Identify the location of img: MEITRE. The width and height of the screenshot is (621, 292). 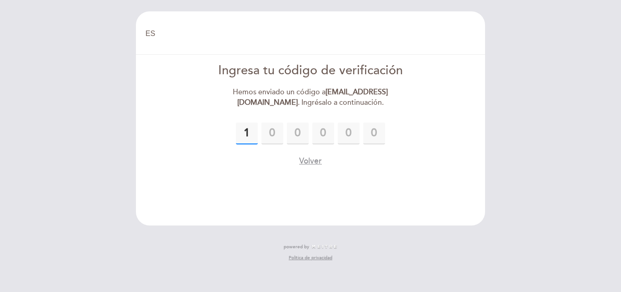
(324, 247).